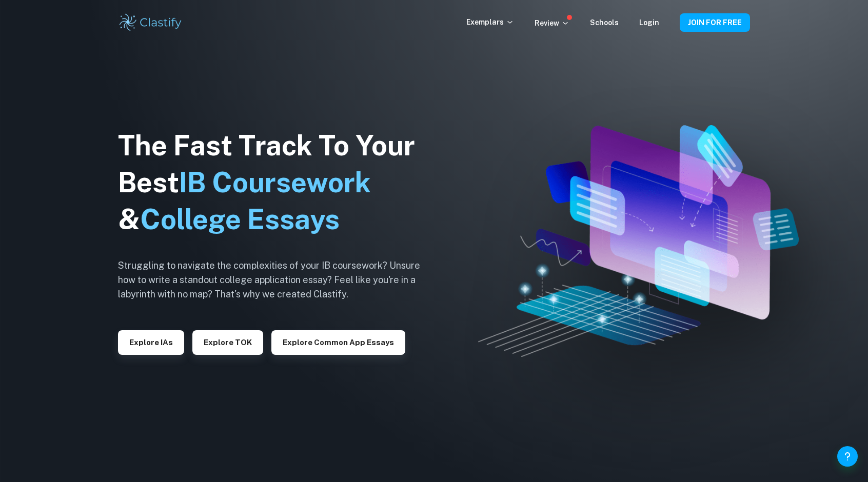 Image resolution: width=868 pixels, height=482 pixels. Describe the element at coordinates (604, 22) in the screenshot. I see `a: Schools` at that location.